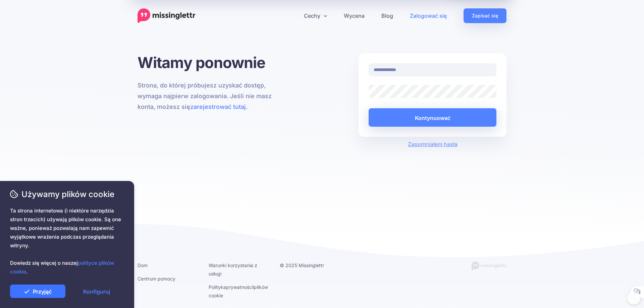 This screenshot has width=644, height=308. I want to click on a: Zapisać się, so click(485, 15).